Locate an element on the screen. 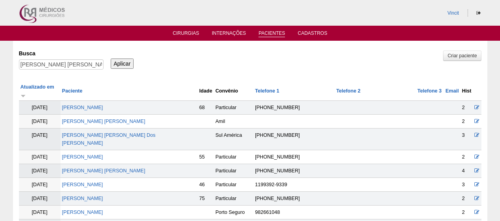 The width and height of the screenshot is (500, 221). input: Digite os termos que você deseja procurar. is located at coordinates (61, 64).